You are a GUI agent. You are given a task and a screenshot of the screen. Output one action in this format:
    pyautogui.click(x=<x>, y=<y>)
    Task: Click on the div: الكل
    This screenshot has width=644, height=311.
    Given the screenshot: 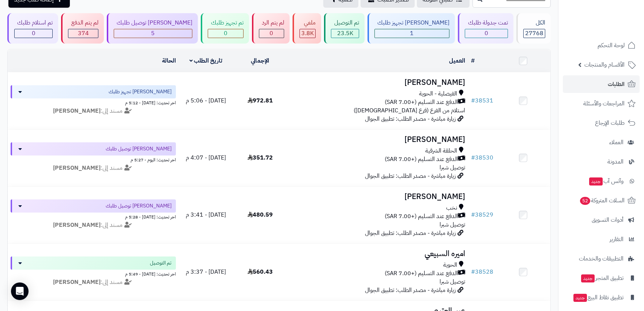 What is the action you would take?
    pyautogui.click(x=534, y=22)
    